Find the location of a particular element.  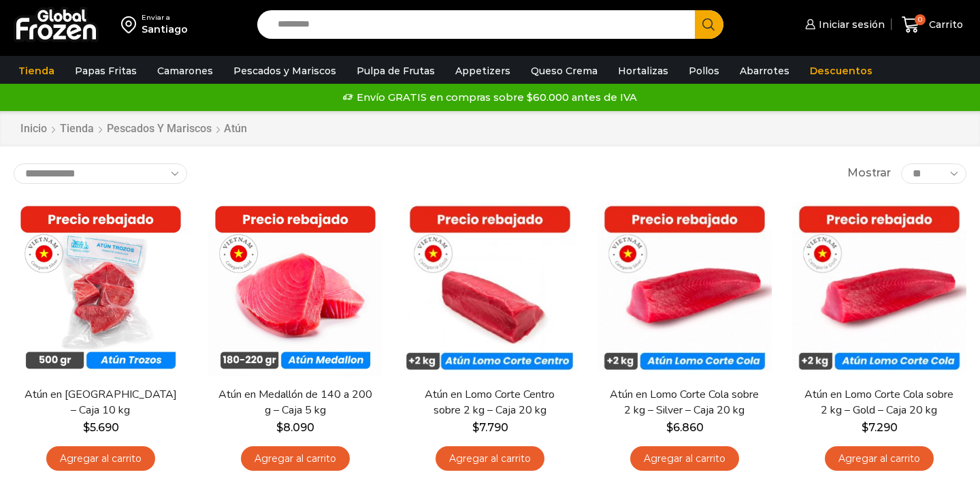

a: Iniciar sesión is located at coordinates (843, 24).